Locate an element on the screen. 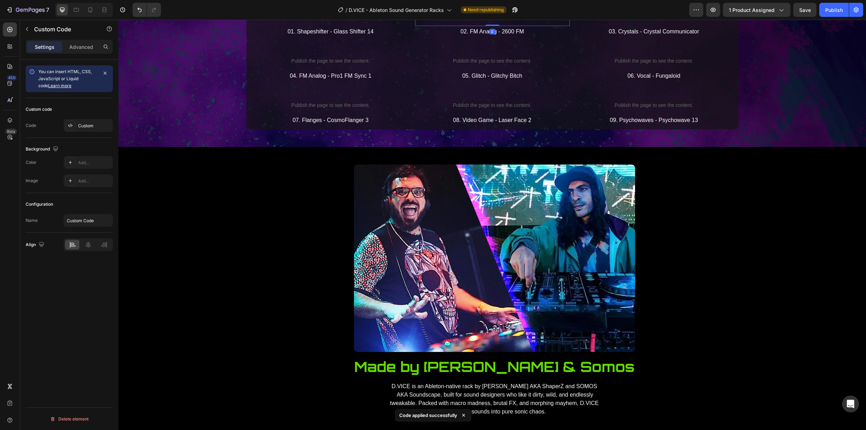 The height and width of the screenshot is (430, 866). p: Advanced is located at coordinates (81, 47).